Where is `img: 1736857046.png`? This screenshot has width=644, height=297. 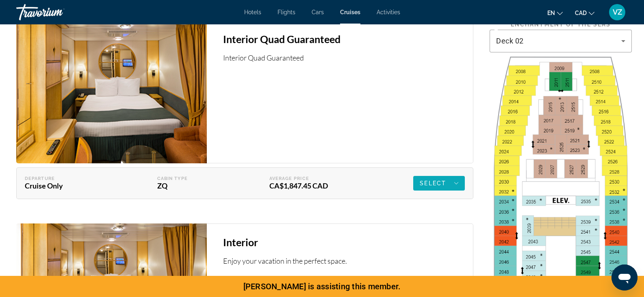
img: 1736857046.png is located at coordinates (111, 92).